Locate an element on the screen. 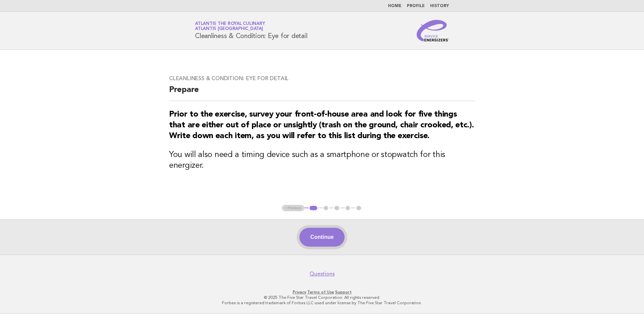 Image resolution: width=644 pixels, height=314 pixels. button: Continue is located at coordinates (322, 237).